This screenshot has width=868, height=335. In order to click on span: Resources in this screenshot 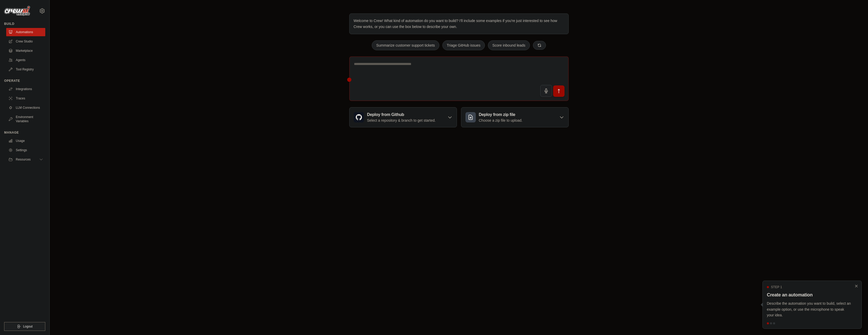, I will do `click(23, 160)`.